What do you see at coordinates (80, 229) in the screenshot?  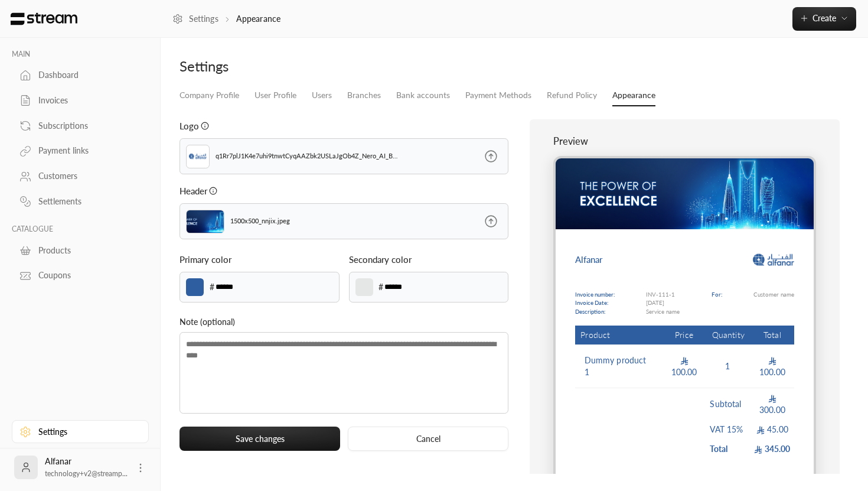 I see `p: CATALOGUE` at bounding box center [80, 229].